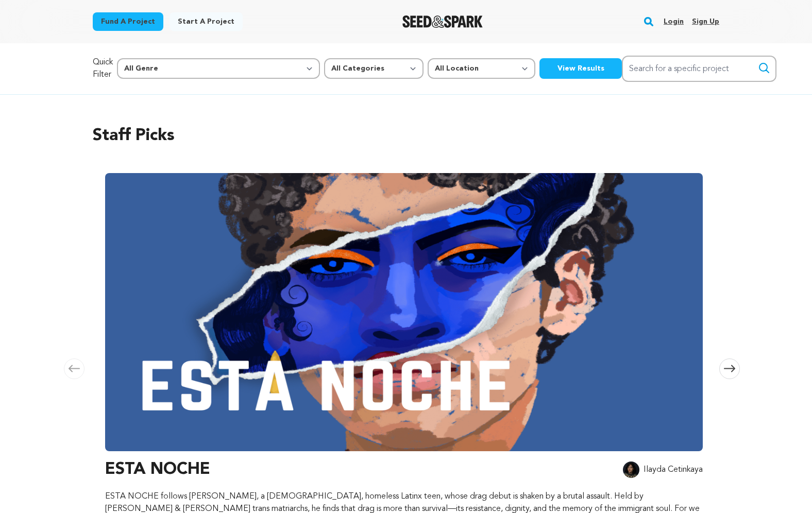  I want to click on h2: Staff Picks, so click(406, 136).